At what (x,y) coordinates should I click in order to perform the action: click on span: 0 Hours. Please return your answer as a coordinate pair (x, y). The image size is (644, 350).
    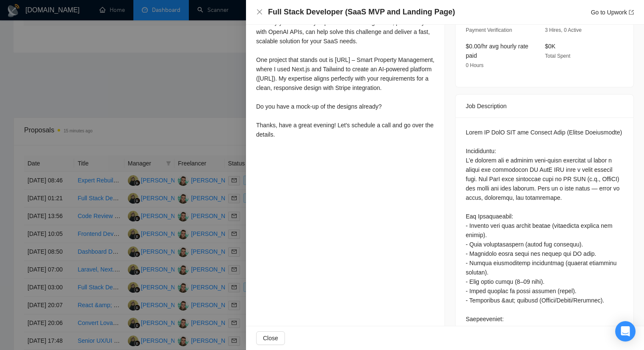
    Looking at the image, I should click on (475, 65).